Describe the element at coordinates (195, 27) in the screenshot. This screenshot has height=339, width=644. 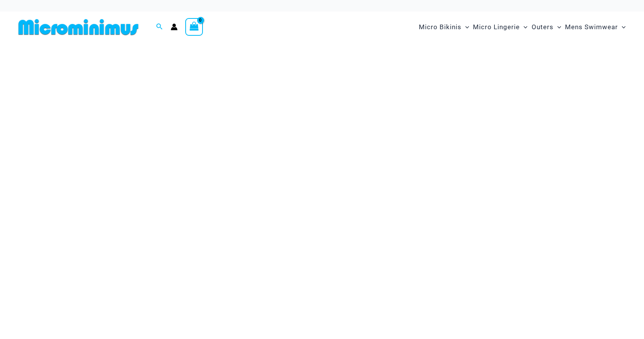
I see `a: View Shopping Cart, empty` at that location.